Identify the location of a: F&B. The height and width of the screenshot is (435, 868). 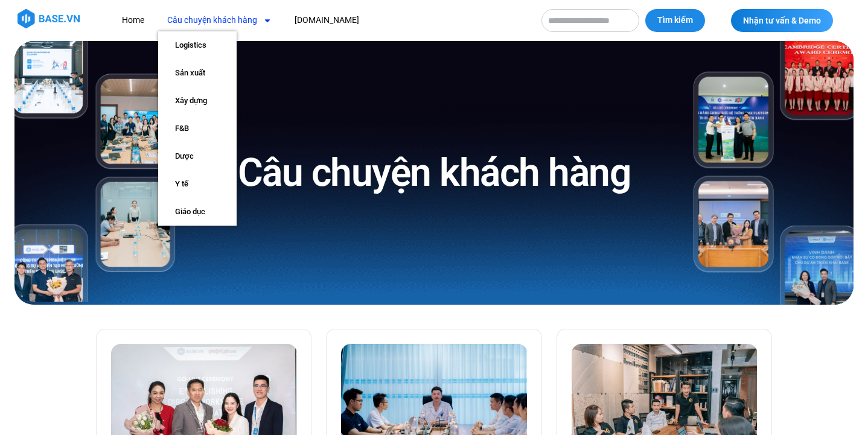
(198, 129).